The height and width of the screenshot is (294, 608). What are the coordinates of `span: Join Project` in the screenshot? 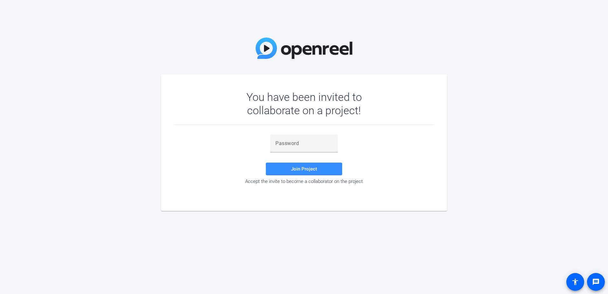 It's located at (304, 169).